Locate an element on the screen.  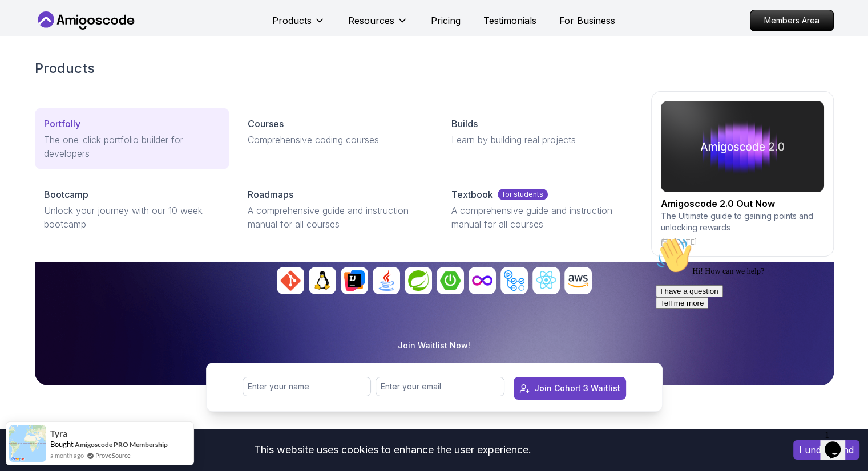
p: Unlock your journey with our 10 week bootcamp is located at coordinates (132, 217).